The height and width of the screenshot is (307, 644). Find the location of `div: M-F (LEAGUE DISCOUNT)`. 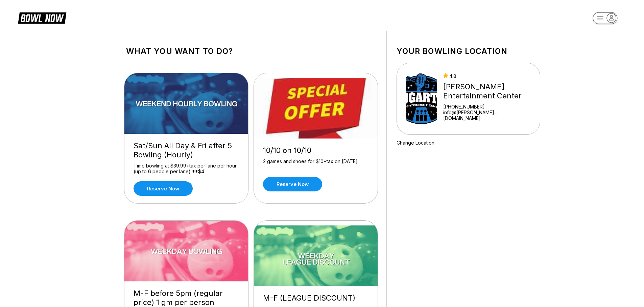

div: M-F (LEAGUE DISCOUNT) is located at coordinates (316, 298).